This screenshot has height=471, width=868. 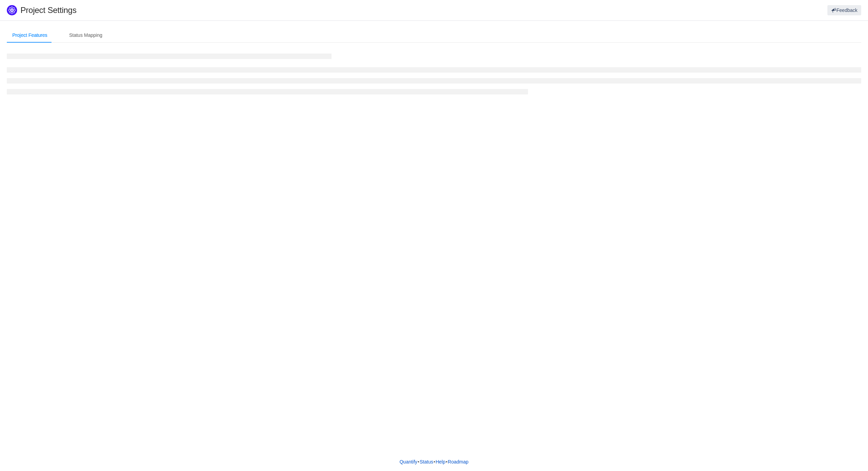 I want to click on img: Quantify, so click(x=12, y=10).